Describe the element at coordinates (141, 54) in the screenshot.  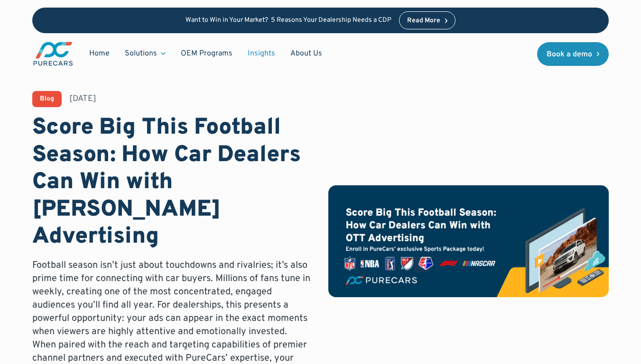
I see `div: Solutions` at that location.